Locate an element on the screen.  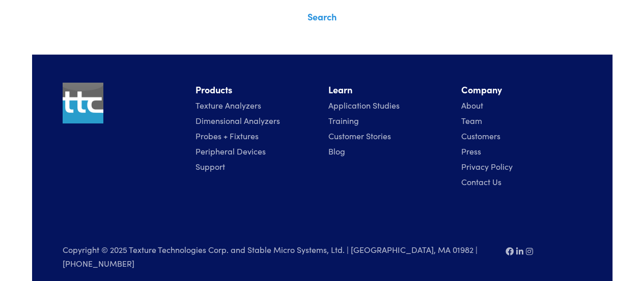
a: Dimensional Analyzers is located at coordinates (238, 120).